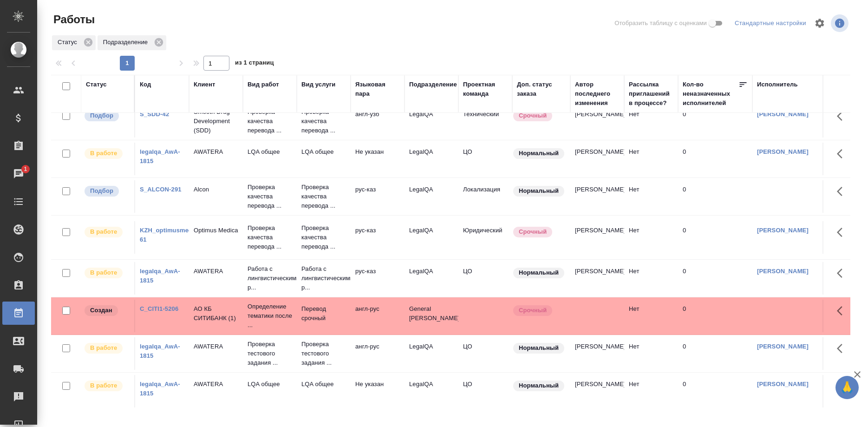 This screenshot has height=427, width=868. I want to click on div: Код, so click(145, 84).